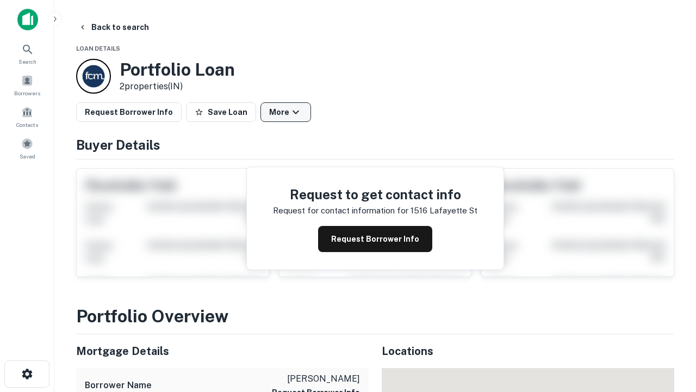  What do you see at coordinates (375, 194) in the screenshot?
I see `h4: Request to get contact info` at bounding box center [375, 194].